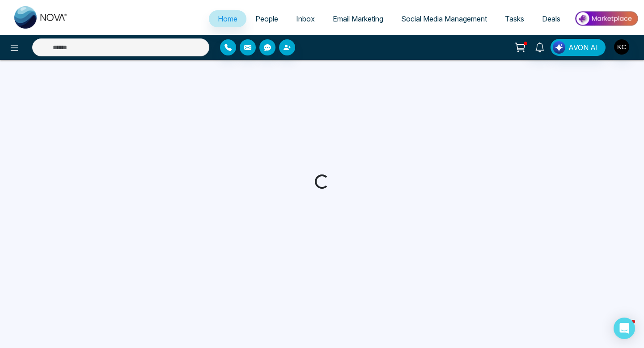 The image size is (644, 348). Describe the element at coordinates (267, 19) in the screenshot. I see `a: People` at that location.